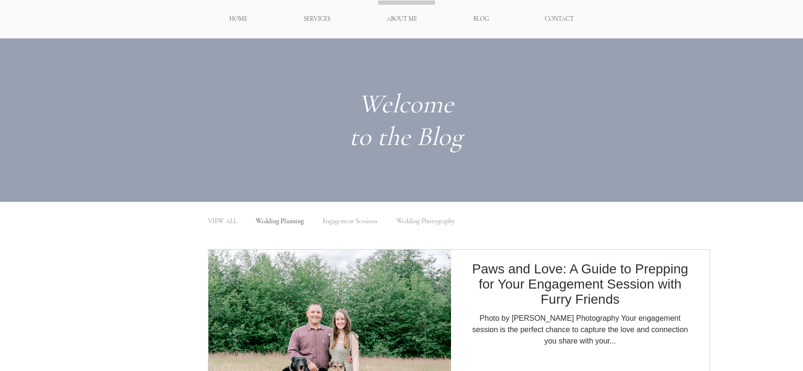 The width and height of the screenshot is (803, 371). Describe the element at coordinates (580, 287) in the screenshot. I see `a: Paws and Love: A Guide to Prepping for Your Engagement Session with Furry Friends` at that location.